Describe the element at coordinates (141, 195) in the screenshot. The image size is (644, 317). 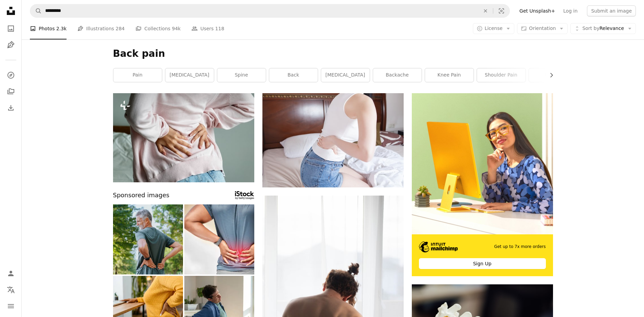
I see `span: Sponsored images` at that location.